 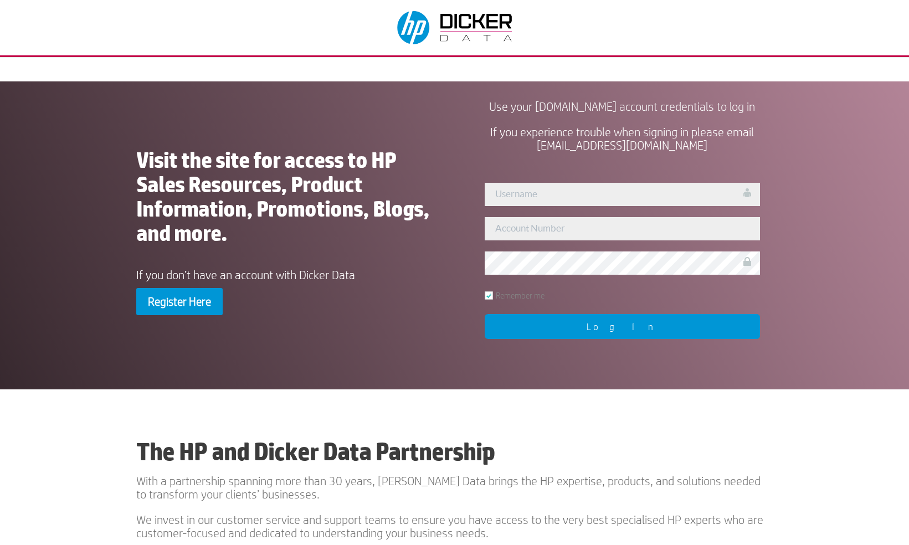 What do you see at coordinates (622, 229) in the screenshot?
I see `input: Account Number` at bounding box center [622, 229].